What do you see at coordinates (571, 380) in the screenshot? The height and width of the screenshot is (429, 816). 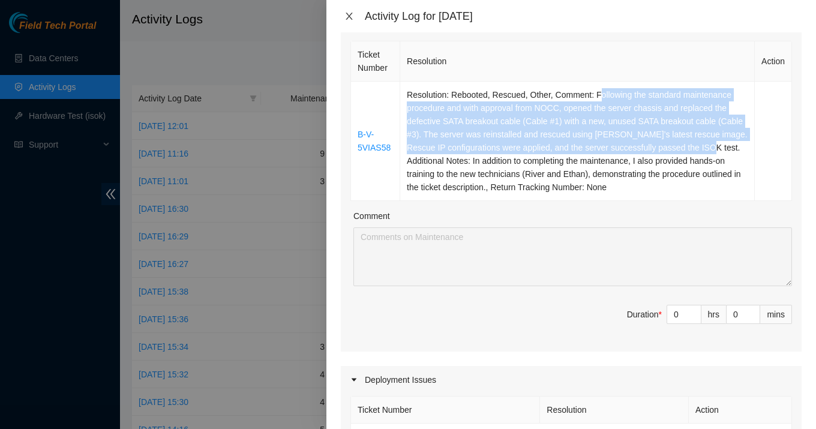 I see `div: Deployment Issues` at bounding box center [571, 380].